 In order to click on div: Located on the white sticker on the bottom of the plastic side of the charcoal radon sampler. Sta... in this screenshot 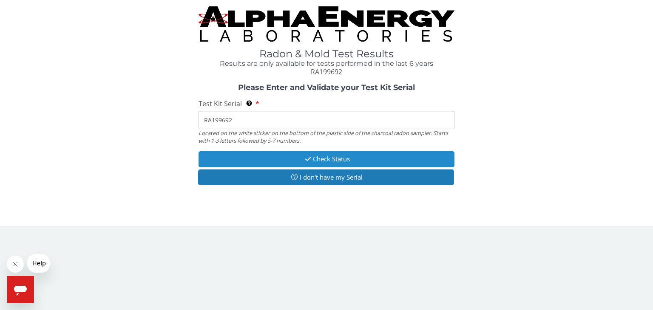, I will do `click(327, 137)`.